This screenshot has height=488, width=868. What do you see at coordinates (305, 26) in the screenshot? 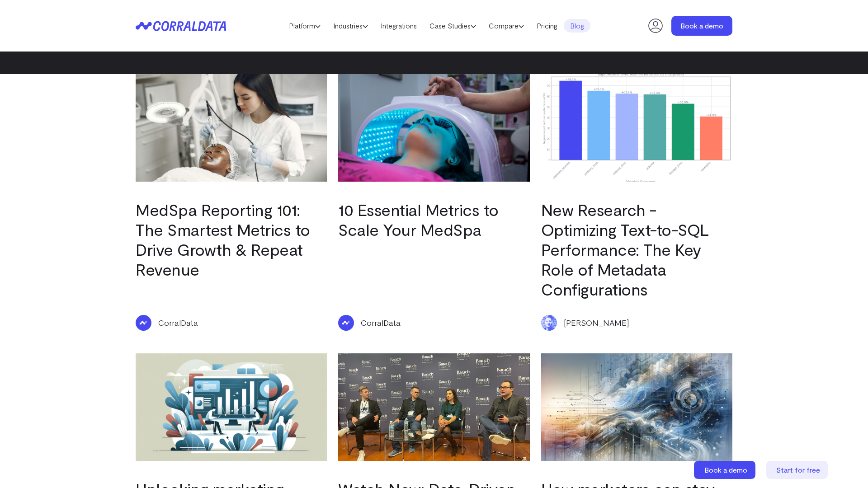
I see `a: Platform` at bounding box center [305, 26].